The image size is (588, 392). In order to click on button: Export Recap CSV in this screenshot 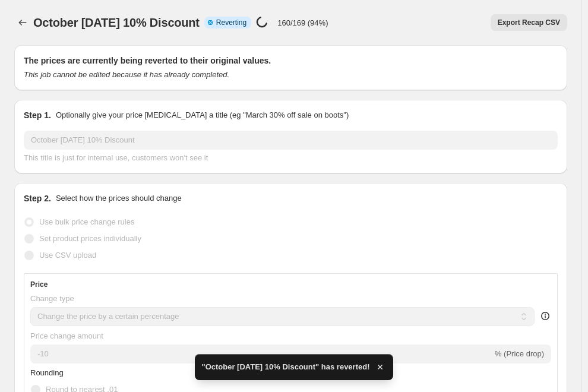, I will do `click(529, 23)`.